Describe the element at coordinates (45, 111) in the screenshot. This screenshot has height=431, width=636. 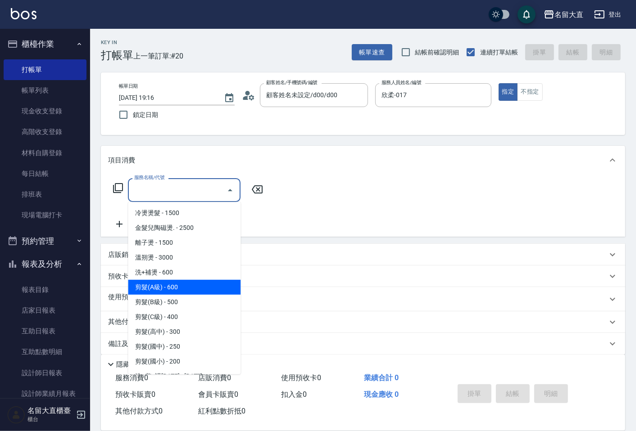
I see `a: 現金收支登錄` at that location.